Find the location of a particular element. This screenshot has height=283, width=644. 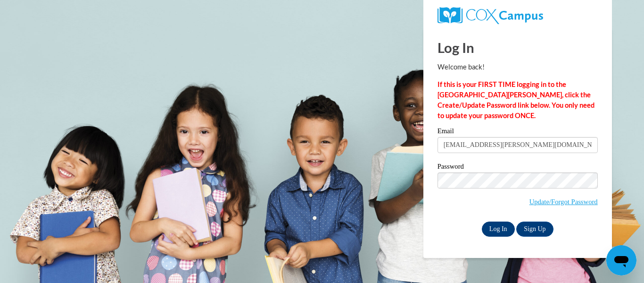

a: Sign Up is located at coordinates (535, 229).